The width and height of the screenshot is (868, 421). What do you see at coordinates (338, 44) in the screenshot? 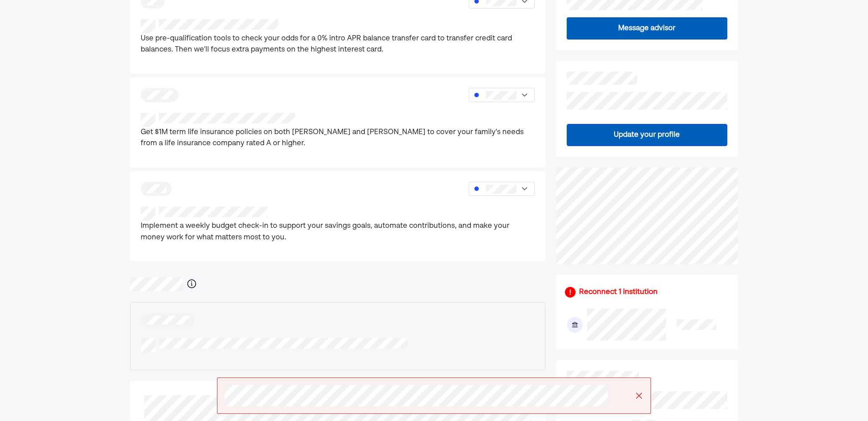
I see `p: Use pre-qualification tools to check your odds for a 0% intro APR balance transfer card to transf...` at bounding box center [338, 44].